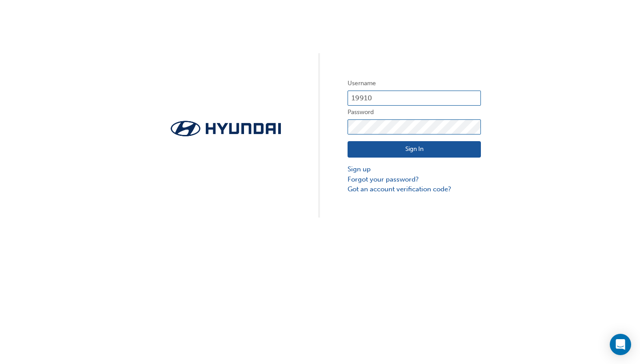  What do you see at coordinates (226, 128) in the screenshot?
I see `img: Trak` at bounding box center [226, 128].